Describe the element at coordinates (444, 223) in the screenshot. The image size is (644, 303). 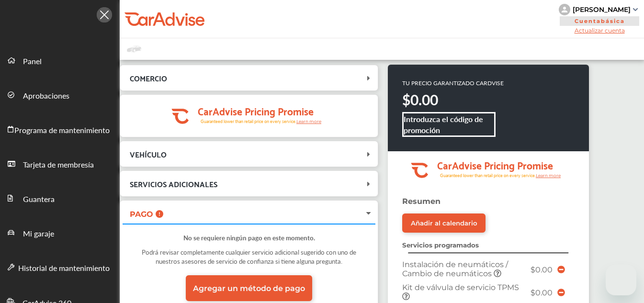
I see `font: Añadir al calendario` at that location.